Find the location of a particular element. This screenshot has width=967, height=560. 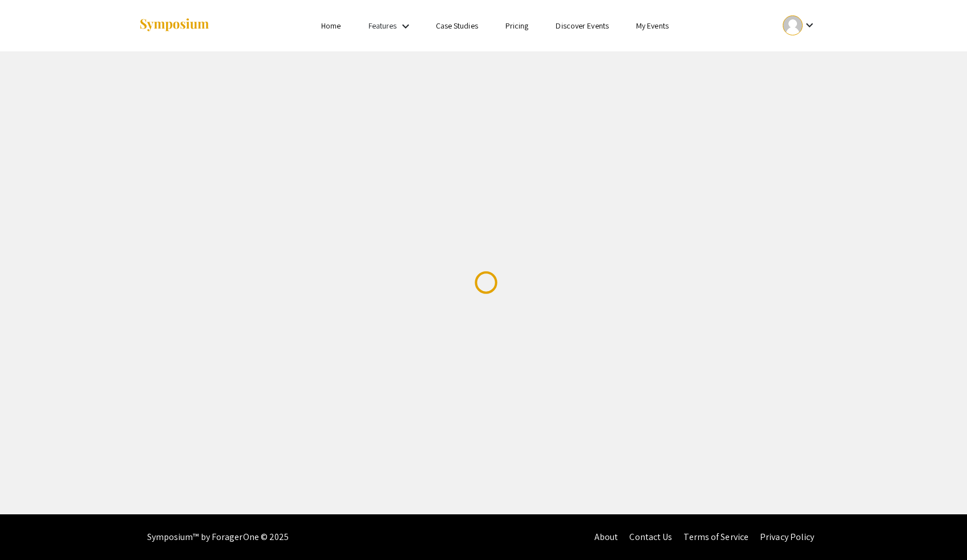

a: Discover Events is located at coordinates (582, 25).